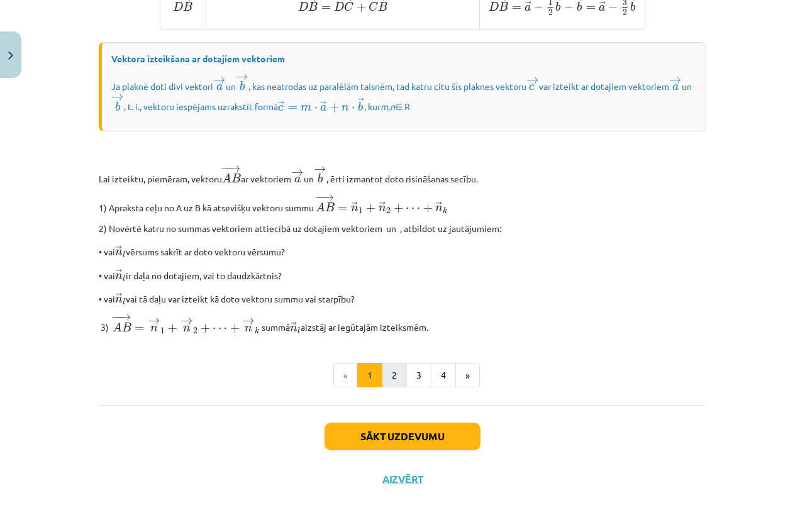  I want to click on p: Lai izteiktu, piemēram, vektoru ar vektoriem un , ērti izmantot doto risināšanas secību., so click(403, 175).